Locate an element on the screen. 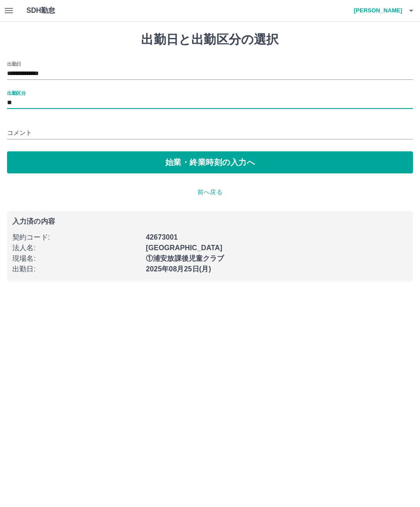  p: 出勤日 : is located at coordinates (76, 269).